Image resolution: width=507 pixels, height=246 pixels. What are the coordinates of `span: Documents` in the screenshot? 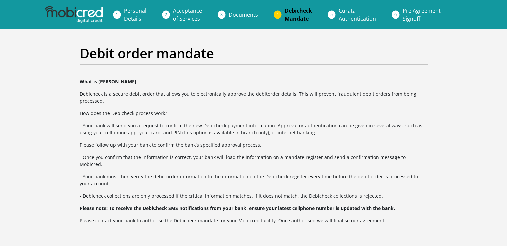 It's located at (243, 15).